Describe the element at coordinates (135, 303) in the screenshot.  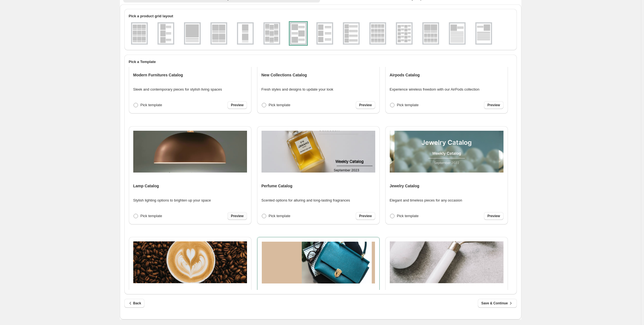
I see `span: Back` at that location.